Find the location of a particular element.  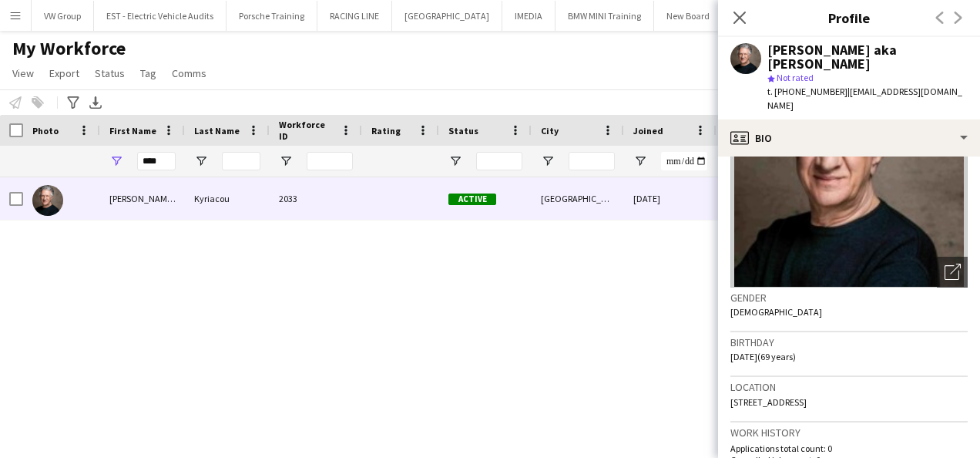

input: City Filter Input is located at coordinates (592, 161).